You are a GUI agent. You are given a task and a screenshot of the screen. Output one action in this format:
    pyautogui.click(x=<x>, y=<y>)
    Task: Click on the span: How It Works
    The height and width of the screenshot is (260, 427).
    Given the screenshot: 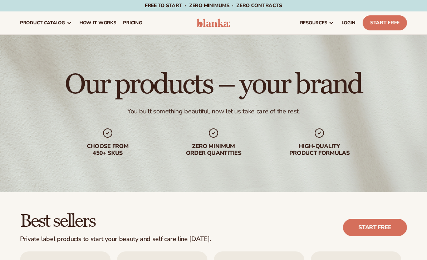 What is the action you would take?
    pyautogui.click(x=98, y=23)
    